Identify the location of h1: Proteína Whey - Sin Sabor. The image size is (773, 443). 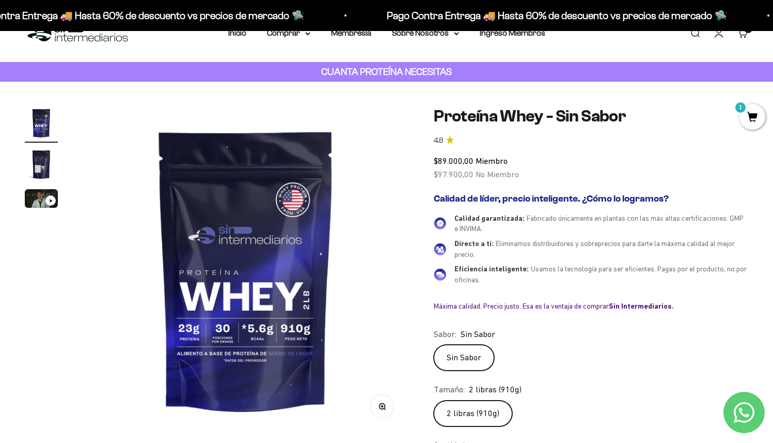
(591, 116).